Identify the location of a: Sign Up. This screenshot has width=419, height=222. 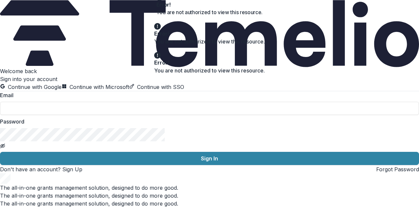
(72, 169).